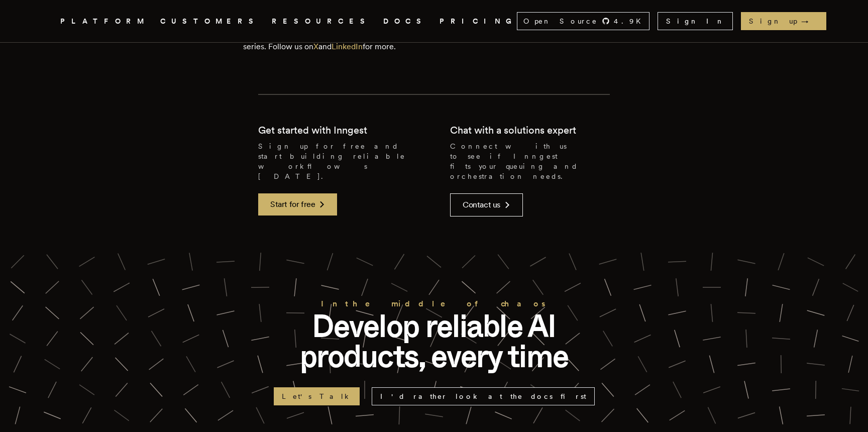 This screenshot has width=868, height=432. Describe the element at coordinates (561, 21) in the screenshot. I see `span: Open Source` at that location.